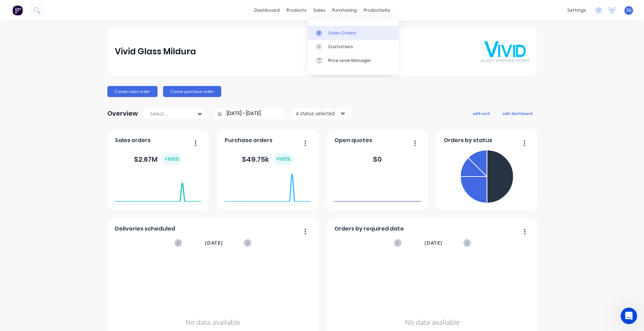 Image resolution: width=644 pixels, height=331 pixels. I want to click on a: dashboard, so click(267, 10).